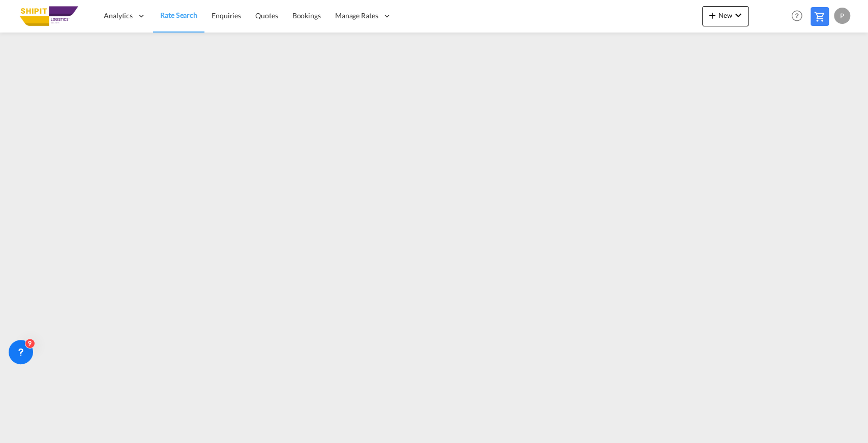  Describe the element at coordinates (118, 16) in the screenshot. I see `span: Analytics` at that location.